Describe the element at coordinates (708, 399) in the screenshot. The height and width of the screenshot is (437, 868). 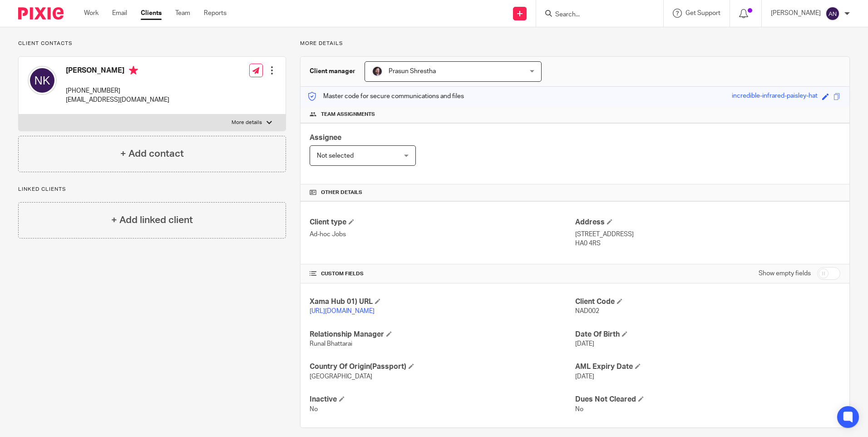
I see `h4: Dues Not Cleared` at that location.